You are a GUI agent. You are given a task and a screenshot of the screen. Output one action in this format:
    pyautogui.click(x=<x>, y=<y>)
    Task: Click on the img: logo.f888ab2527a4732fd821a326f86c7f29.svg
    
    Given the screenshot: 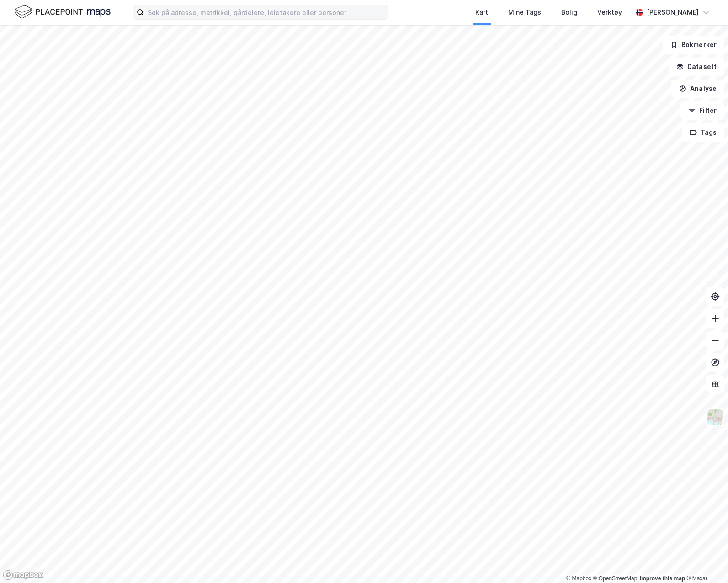 What is the action you would take?
    pyautogui.click(x=63, y=12)
    